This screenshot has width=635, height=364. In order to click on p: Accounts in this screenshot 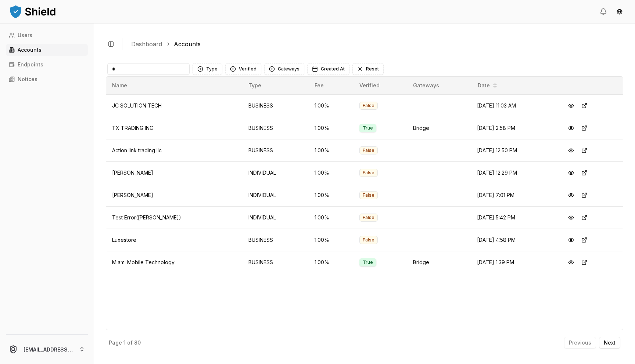, I will do `click(30, 50)`.